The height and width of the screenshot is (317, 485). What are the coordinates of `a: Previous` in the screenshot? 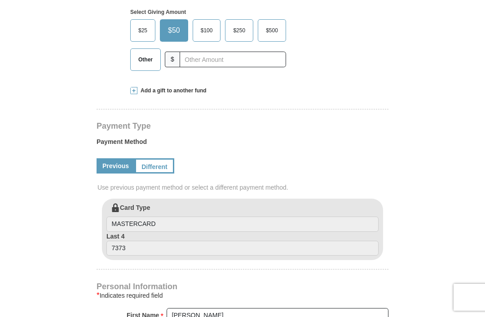 It's located at (115, 166).